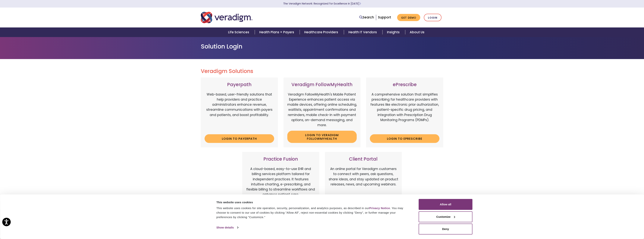 The height and width of the screenshot is (239, 644). Describe the element at coordinates (367, 17) in the screenshot. I see `a: Search` at that location.